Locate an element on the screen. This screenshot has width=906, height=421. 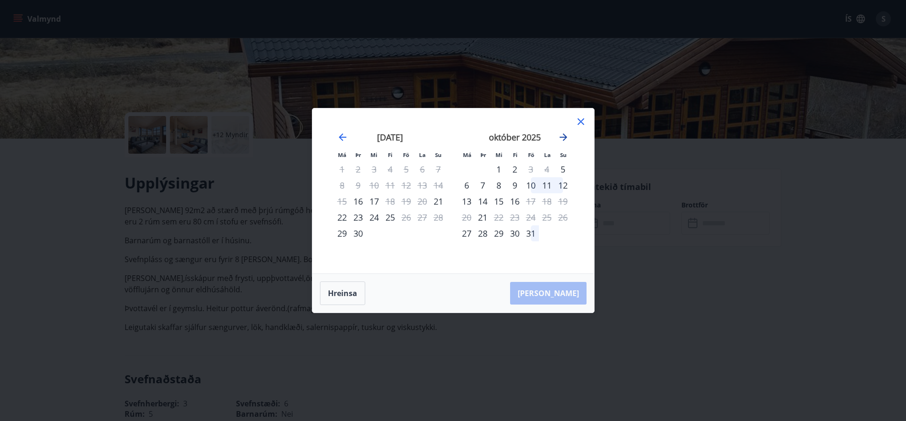
div: 31 is located at coordinates (531, 234).